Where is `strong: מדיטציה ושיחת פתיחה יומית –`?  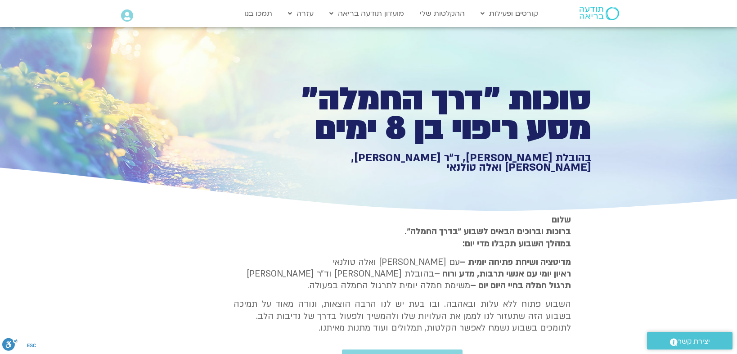
strong: מדיטציה ושיחת פתיחה יומית – is located at coordinates (515, 262).